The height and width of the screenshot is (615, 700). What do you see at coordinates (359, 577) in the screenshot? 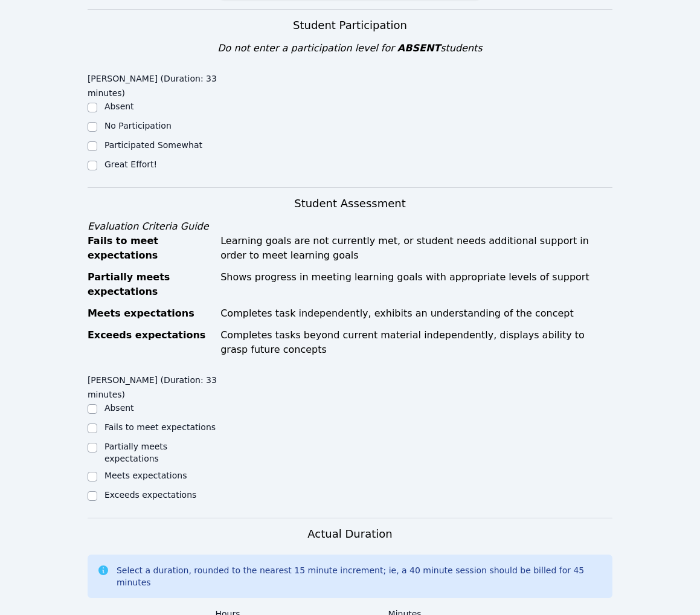
I see `div: Select a duration, rounded to the nearest 15 minute increment; ie, a 40 minute session should be ...` at bounding box center [359, 577].